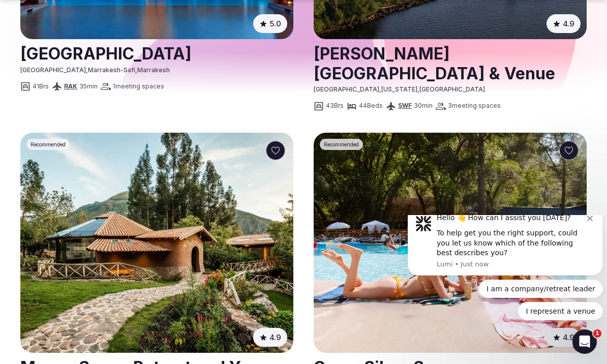 The image size is (607, 364). Describe the element at coordinates (157, 242) in the screenshot. I see `a: See Munay Sonqo Retreat and Yoga Center` at that location.